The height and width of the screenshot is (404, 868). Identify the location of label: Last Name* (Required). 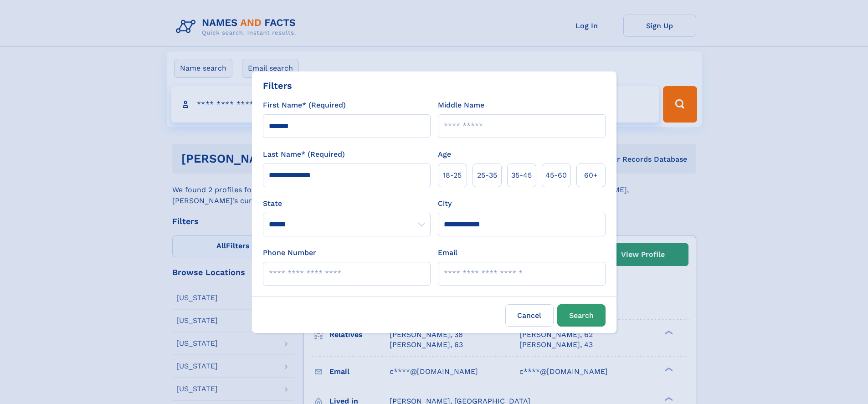
(304, 155).